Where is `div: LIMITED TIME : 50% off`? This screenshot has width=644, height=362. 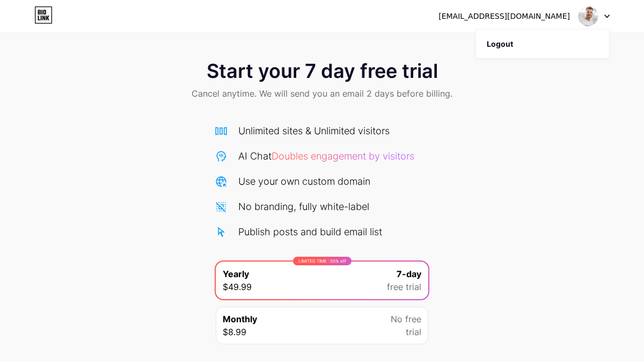
div: LIMITED TIME : 50% off is located at coordinates (322, 261).